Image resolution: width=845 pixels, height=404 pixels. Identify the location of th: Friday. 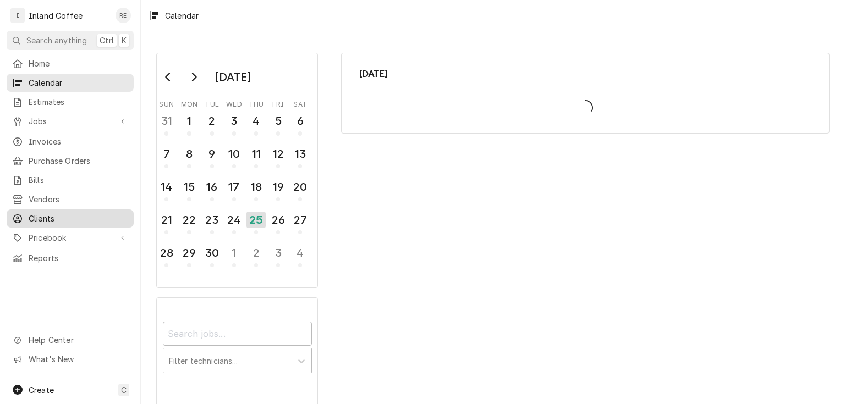
(278, 103).